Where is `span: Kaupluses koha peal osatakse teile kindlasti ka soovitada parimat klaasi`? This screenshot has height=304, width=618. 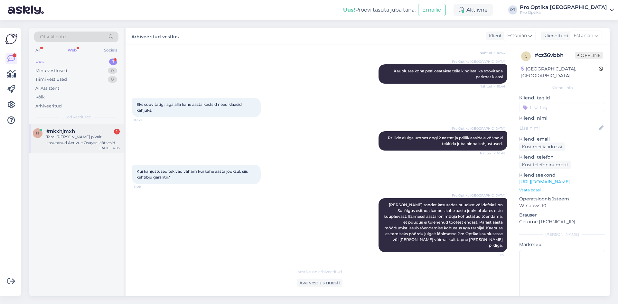
span: Kaupluses koha peal osatakse teile kindlasti ka soovitada parimat klaasi is located at coordinates (449, 74).